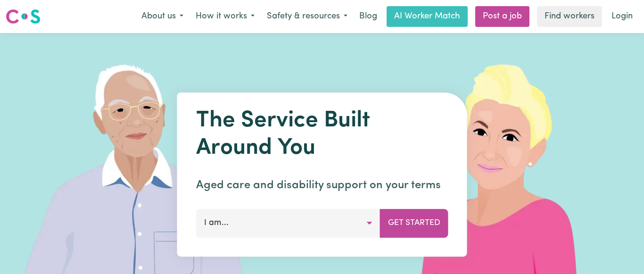  I want to click on button: Get Started, so click(414, 223).